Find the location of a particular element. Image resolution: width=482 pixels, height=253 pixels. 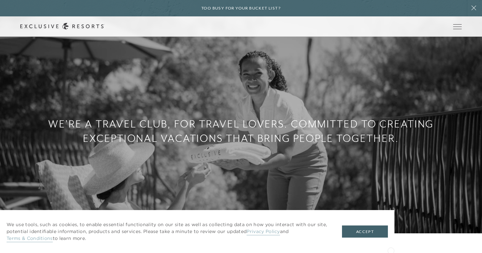

h6: Too busy for your bucket list? is located at coordinates (241, 8).